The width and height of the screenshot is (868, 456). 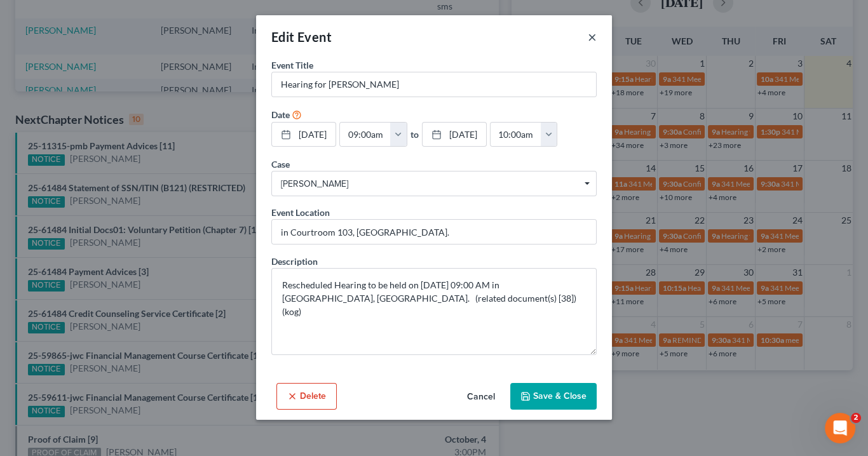 What do you see at coordinates (280, 115) in the screenshot?
I see `label: Date` at bounding box center [280, 115].